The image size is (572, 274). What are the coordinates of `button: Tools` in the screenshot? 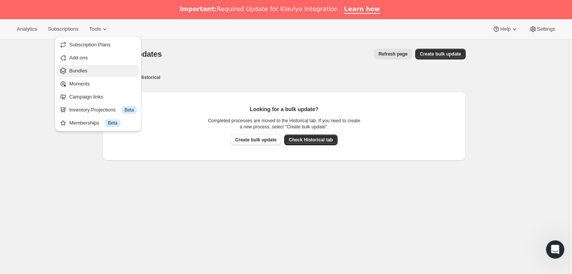 It's located at (99, 29).